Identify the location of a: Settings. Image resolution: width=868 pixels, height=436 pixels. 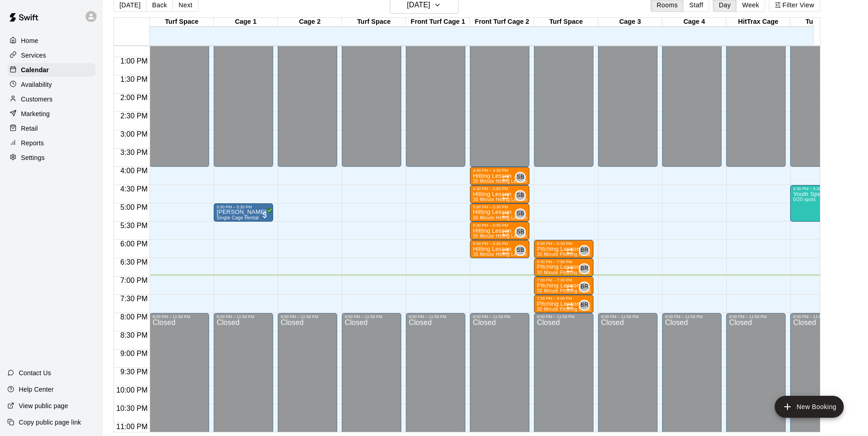
(51, 158).